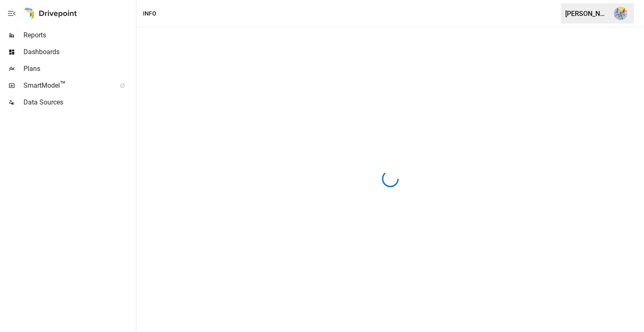  Describe the element at coordinates (620, 14) in the screenshot. I see `img: John Parrish` at that location.